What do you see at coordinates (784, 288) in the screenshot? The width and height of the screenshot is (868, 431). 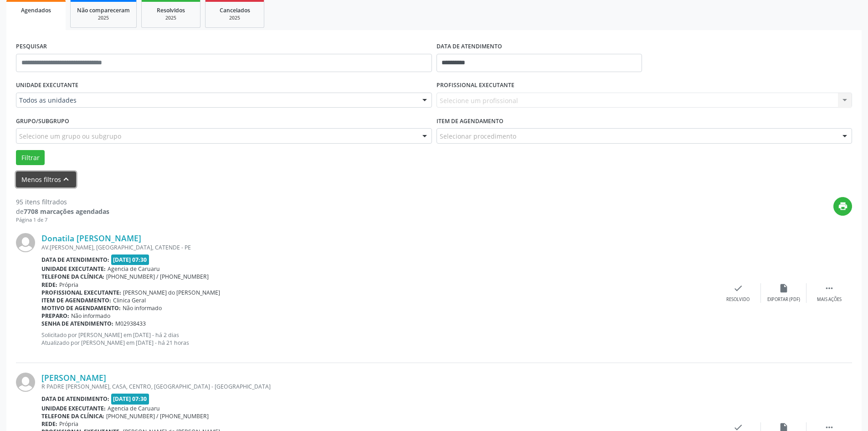 I see `i: insert_drive_file` at bounding box center [784, 288].